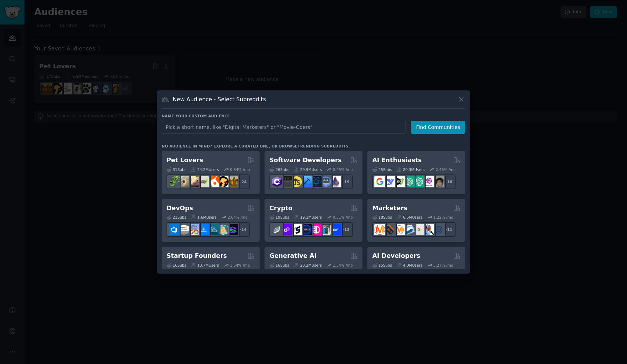  Describe the element at coordinates (400, 229) in the screenshot. I see `img: AskMarketing` at that location.